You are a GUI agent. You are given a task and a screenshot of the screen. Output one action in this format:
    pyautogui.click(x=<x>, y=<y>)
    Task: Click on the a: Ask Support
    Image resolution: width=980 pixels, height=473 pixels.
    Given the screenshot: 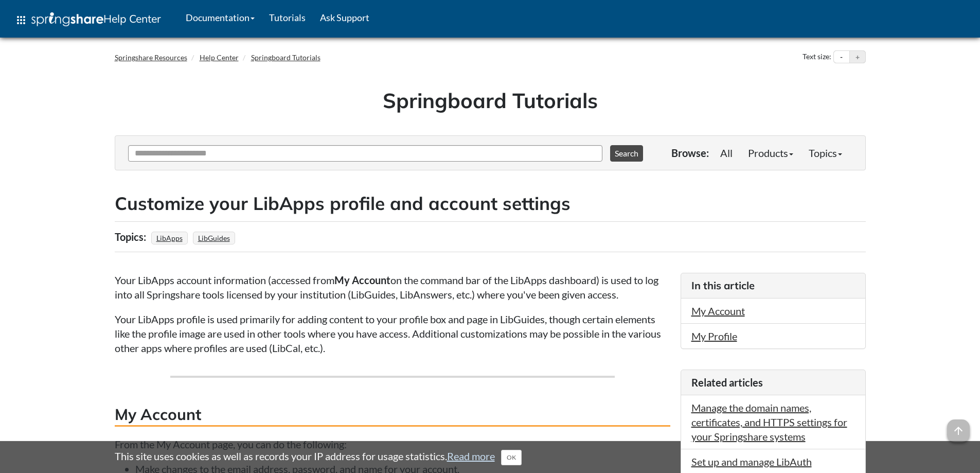 What is the action you would take?
    pyautogui.click(x=345, y=17)
    